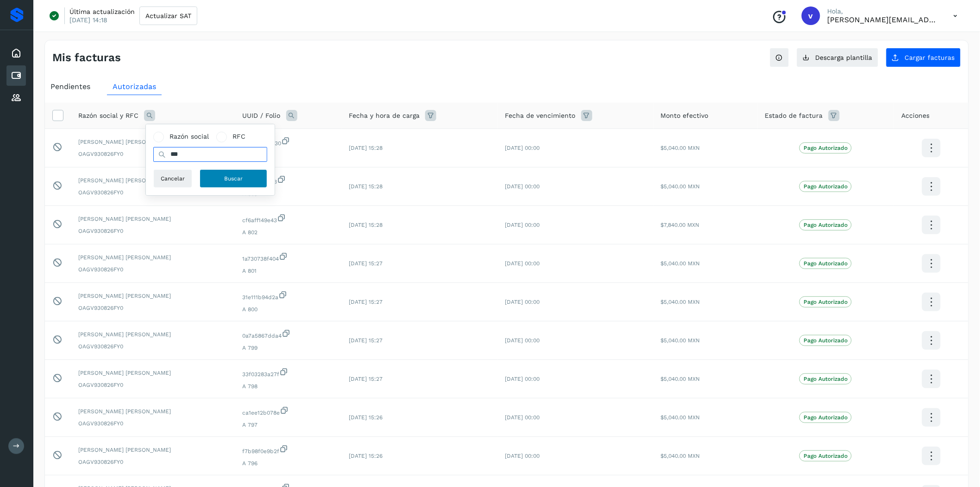 The width and height of the screenshot is (980, 487). Describe the element at coordinates (930, 58) in the screenshot. I see `span: Cargar facturas` at that location.